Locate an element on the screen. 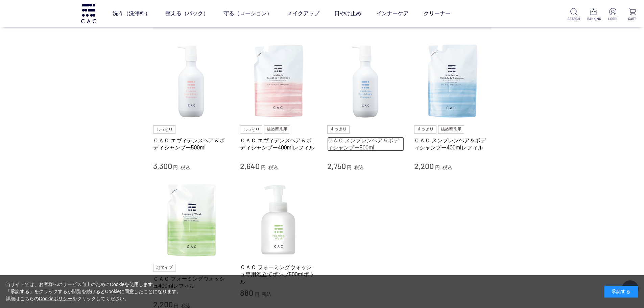 The width and height of the screenshot is (644, 308). a: 日やけ止め is located at coordinates (348, 13).